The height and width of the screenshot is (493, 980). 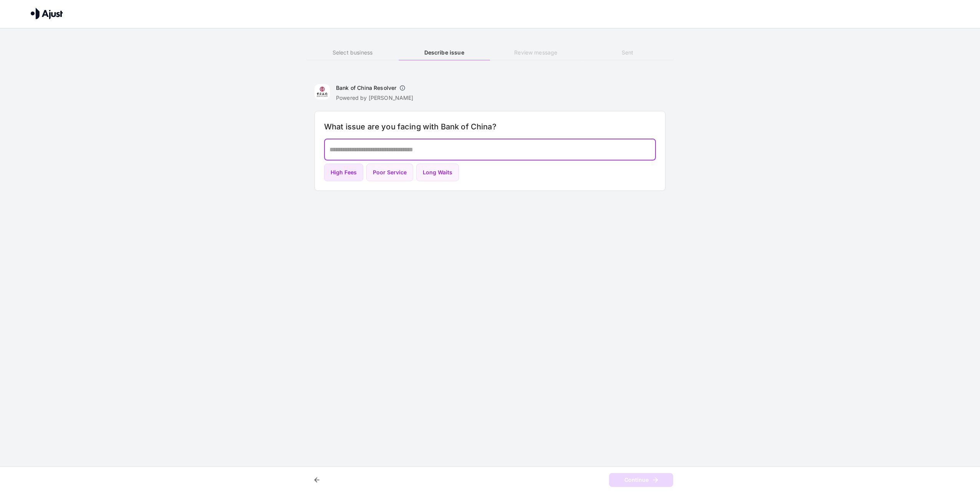 What do you see at coordinates (490, 127) in the screenshot?
I see `h6: What issue are you facing with Bank of China?` at bounding box center [490, 127].